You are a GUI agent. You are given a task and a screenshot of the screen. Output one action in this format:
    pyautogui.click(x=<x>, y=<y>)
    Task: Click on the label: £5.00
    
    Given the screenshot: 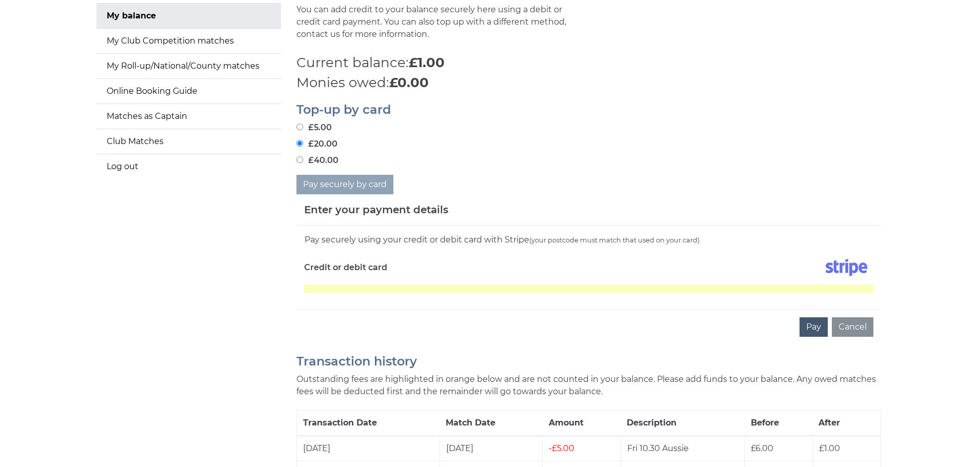 What is the action you would take?
    pyautogui.click(x=314, y=128)
    